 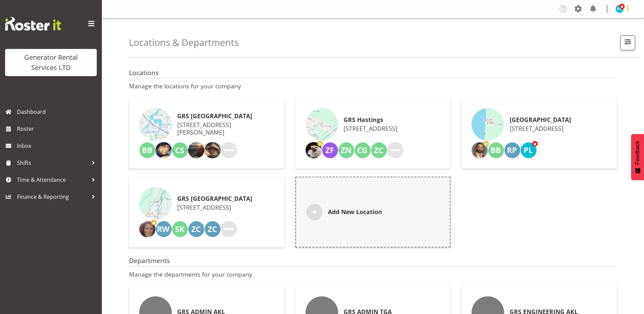 What do you see at coordinates (58, 112) in the screenshot?
I see `span: Dashboard` at bounding box center [58, 112].